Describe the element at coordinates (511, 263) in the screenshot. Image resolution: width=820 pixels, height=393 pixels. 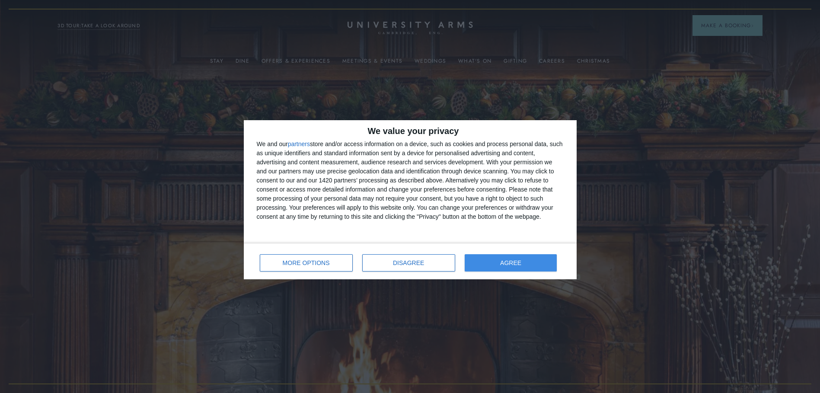
I see `button: AGREE` at that location.